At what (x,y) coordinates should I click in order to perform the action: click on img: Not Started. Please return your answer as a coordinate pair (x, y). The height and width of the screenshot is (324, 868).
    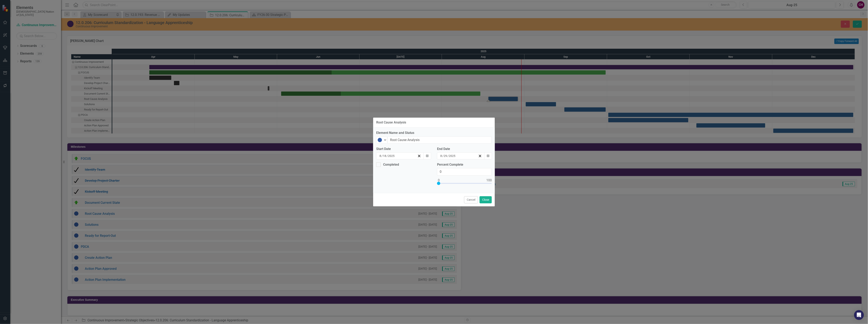
    Looking at the image, I should click on (380, 140).